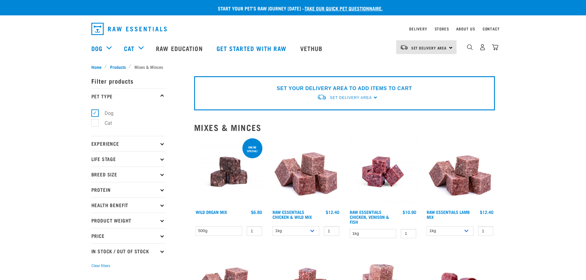  Describe the element at coordinates (129, 48) in the screenshot. I see `a: Cat` at that location.